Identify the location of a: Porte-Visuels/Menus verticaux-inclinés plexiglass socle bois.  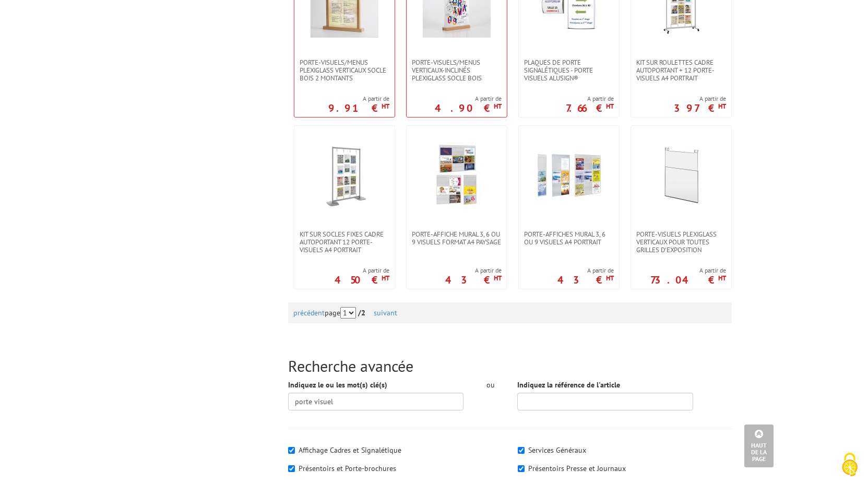
(457, 70).